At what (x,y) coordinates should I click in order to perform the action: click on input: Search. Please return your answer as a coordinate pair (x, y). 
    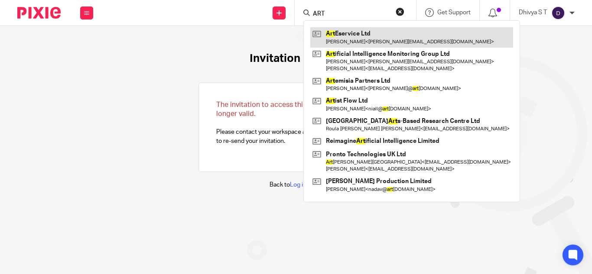
    Looking at the image, I should click on (351, 14).